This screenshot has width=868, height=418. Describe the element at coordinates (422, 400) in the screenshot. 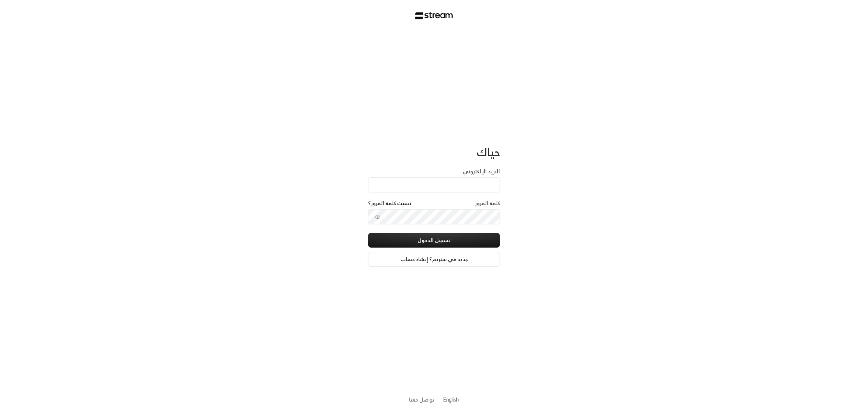

I see `a: تواصل معنا` at that location.